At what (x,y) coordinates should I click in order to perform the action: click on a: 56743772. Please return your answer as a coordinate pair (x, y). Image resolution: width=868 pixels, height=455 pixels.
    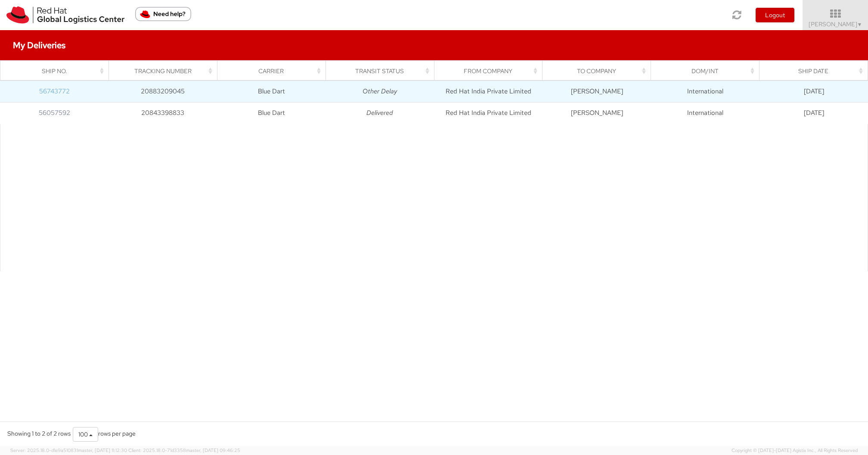
    Looking at the image, I should click on (54, 91).